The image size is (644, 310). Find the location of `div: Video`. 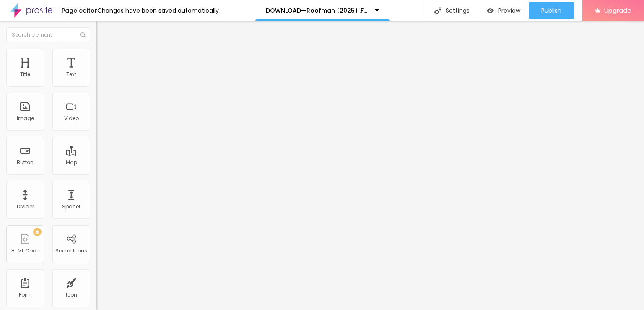

div: Video is located at coordinates (71, 118).